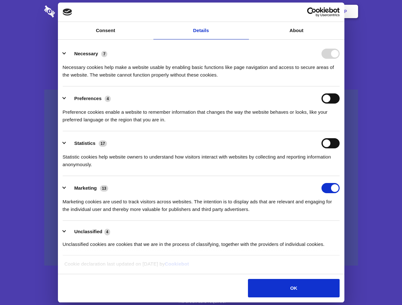  I want to click on div: Unclassified cookies are cookies that we are in the process of classifying, together with the pro..., so click(201, 242).